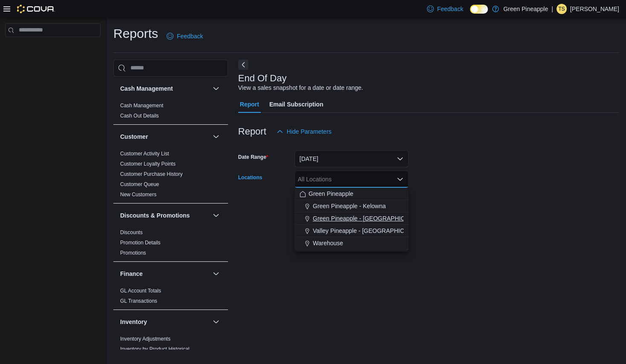 The image size is (626, 364). I want to click on span: Customer Activity List, so click(145, 154).